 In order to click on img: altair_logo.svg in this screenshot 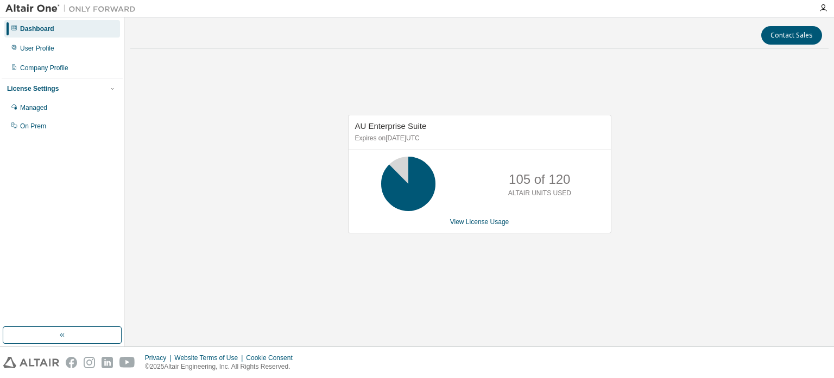, I will do `click(31, 362)`.